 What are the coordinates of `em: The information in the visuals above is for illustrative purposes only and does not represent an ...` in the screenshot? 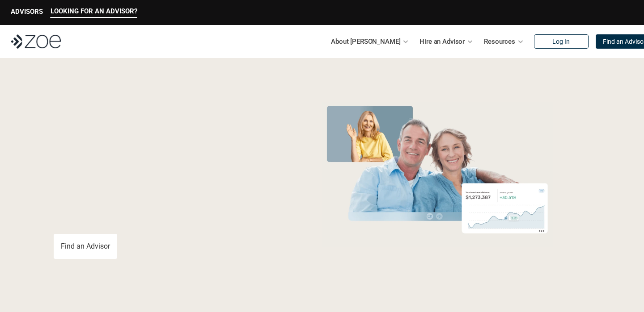 It's located at (437, 255).